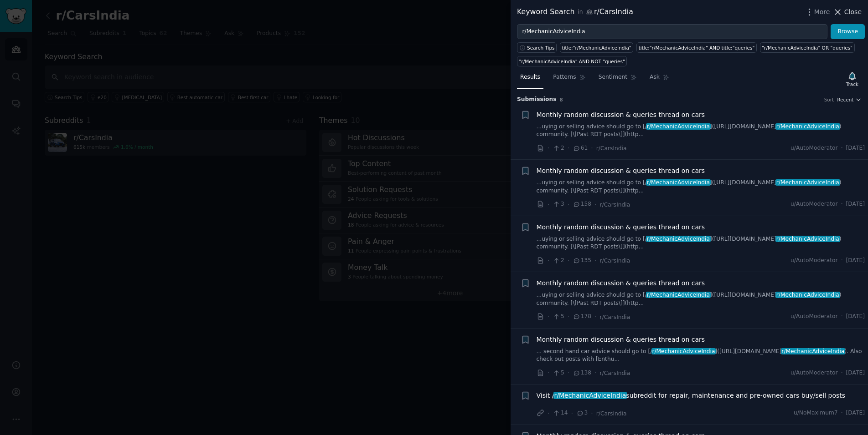 This screenshot has width=868, height=435. What do you see at coordinates (655, 78) in the screenshot?
I see `span: Ask` at bounding box center [655, 78].